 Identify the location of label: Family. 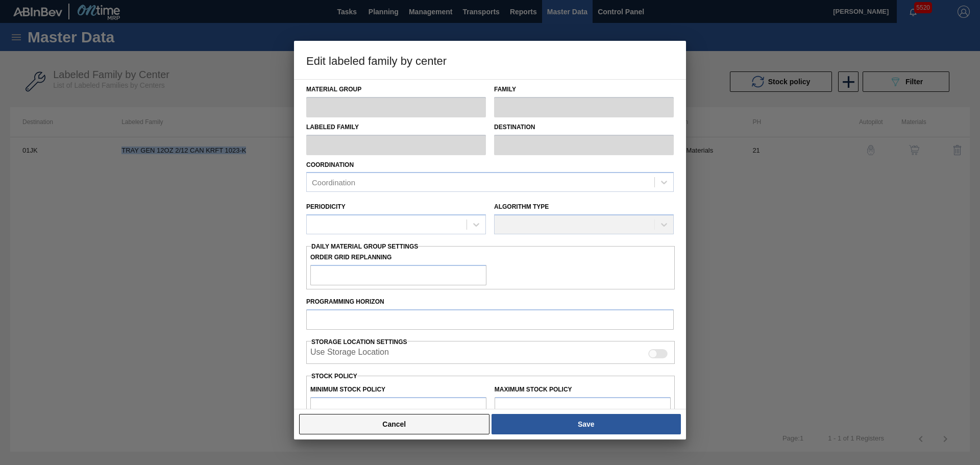
(584, 89).